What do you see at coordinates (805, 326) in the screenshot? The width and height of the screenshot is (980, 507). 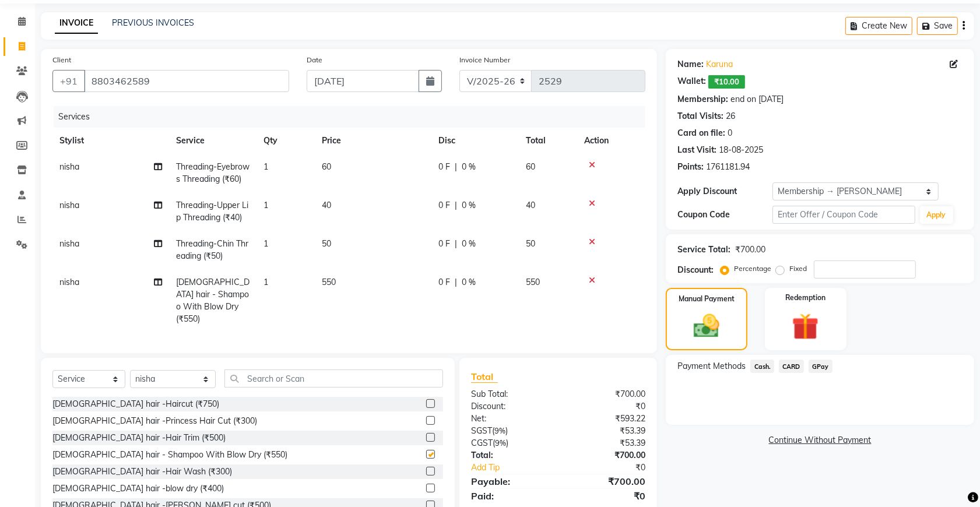 I see `img: _gift.svg` at bounding box center [805, 326].